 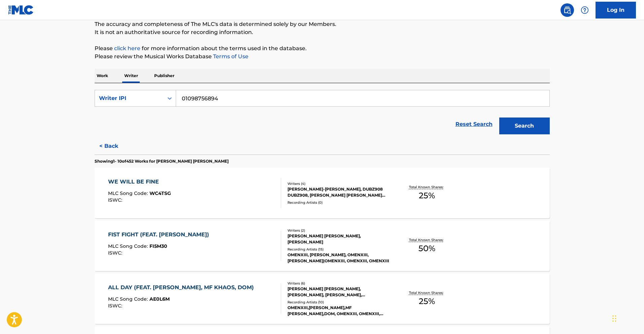 What do you see at coordinates (164, 76) in the screenshot?
I see `p: Publisher` at bounding box center [164, 76].